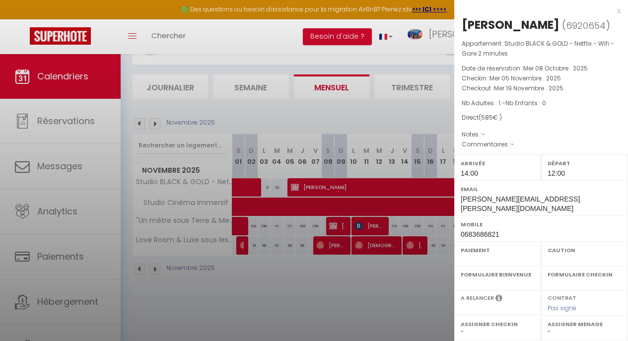 The width and height of the screenshot is (628, 341). Describe the element at coordinates (498, 275) in the screenshot. I see `label: Formulaire Bienvenue` at that location.